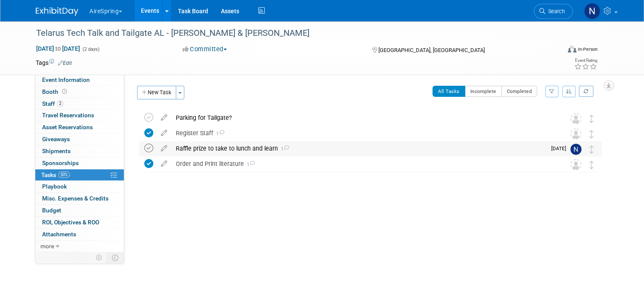 The image size is (644, 302). Describe the element at coordinates (70, 222) in the screenshot. I see `span: ROI, Objectives & ROO` at that location.